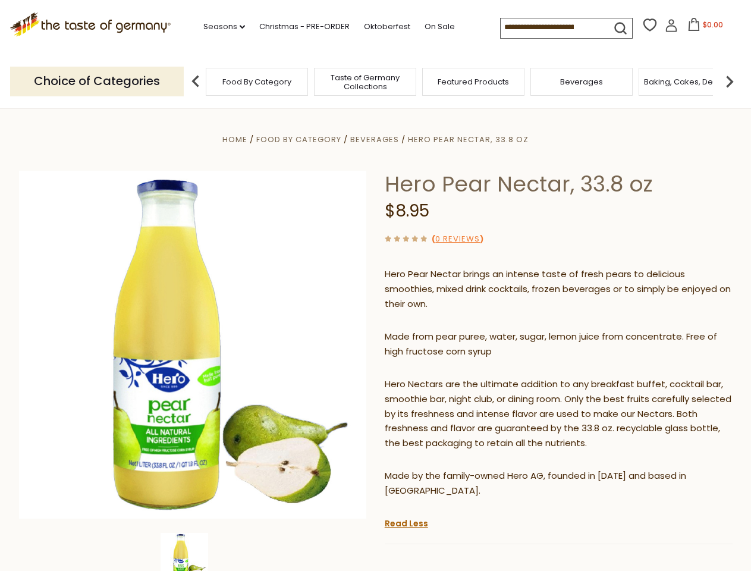 The width and height of the screenshot is (751, 571). Describe the element at coordinates (235, 139) in the screenshot. I see `a: Home` at that location.